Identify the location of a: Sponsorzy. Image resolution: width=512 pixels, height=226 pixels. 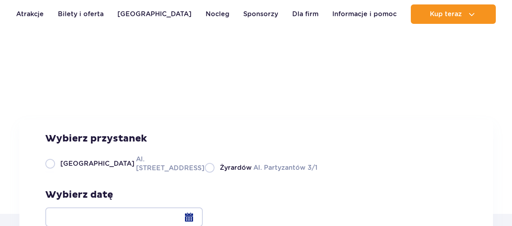
(260, 14).